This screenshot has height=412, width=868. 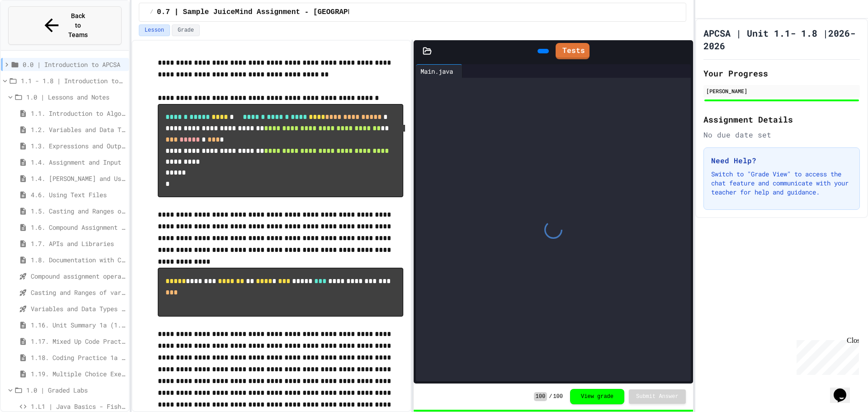 I want to click on span: 1.0 | Graded Labs, so click(x=76, y=389).